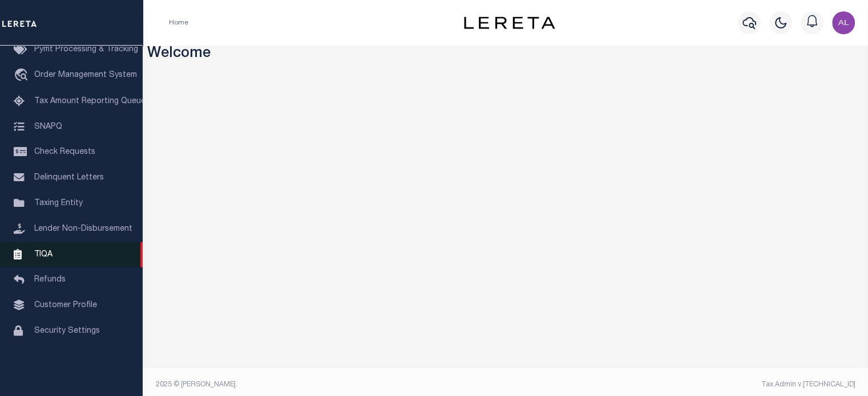  Describe the element at coordinates (86, 49) in the screenshot. I see `span: Pymt Processing & Tracking` at that location.